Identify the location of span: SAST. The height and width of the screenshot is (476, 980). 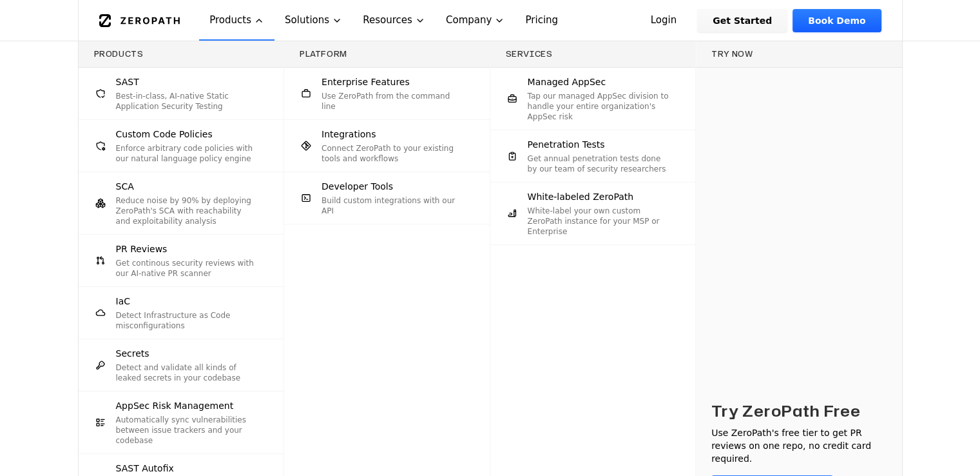
(128, 82).